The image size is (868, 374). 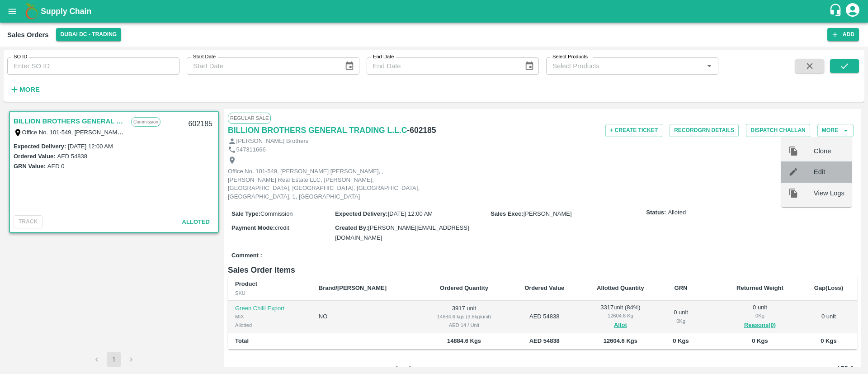 What do you see at coordinates (836, 11) in the screenshot?
I see `div: customer-support` at bounding box center [836, 11].